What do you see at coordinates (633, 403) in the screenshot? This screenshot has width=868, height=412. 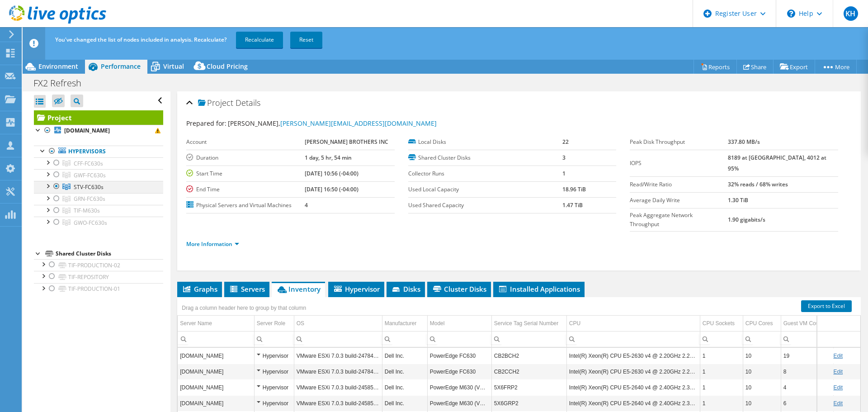 I see `td: Column CPU, Value Intel(R) Xeon(R) CPU E5-2640 v4 @ 2.40GHz 2.39 GHz` at bounding box center [633, 403].